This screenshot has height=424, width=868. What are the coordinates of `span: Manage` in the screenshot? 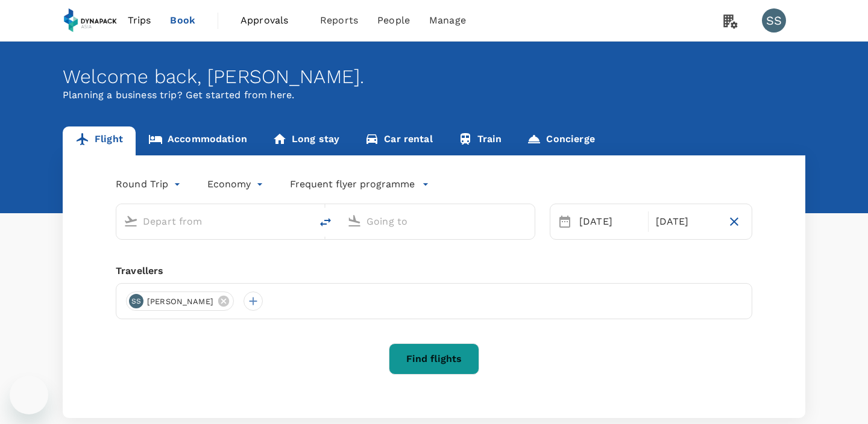 It's located at (448, 21).